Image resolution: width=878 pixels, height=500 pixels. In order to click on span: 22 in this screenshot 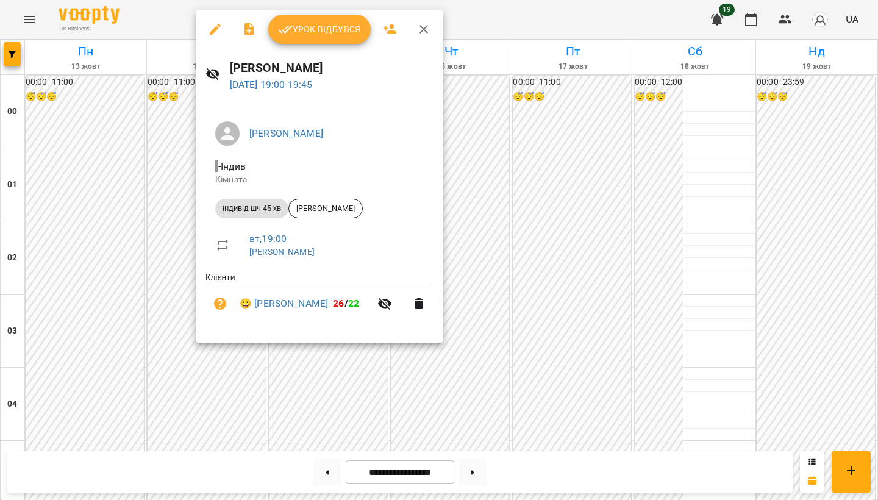, I will do `click(354, 303)`.